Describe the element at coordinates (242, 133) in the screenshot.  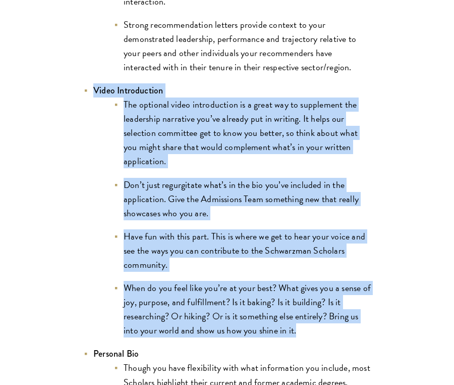
I see `li: The optional video introduction is a great way to supplement the leadership narrative you’ve alre...` at that location.